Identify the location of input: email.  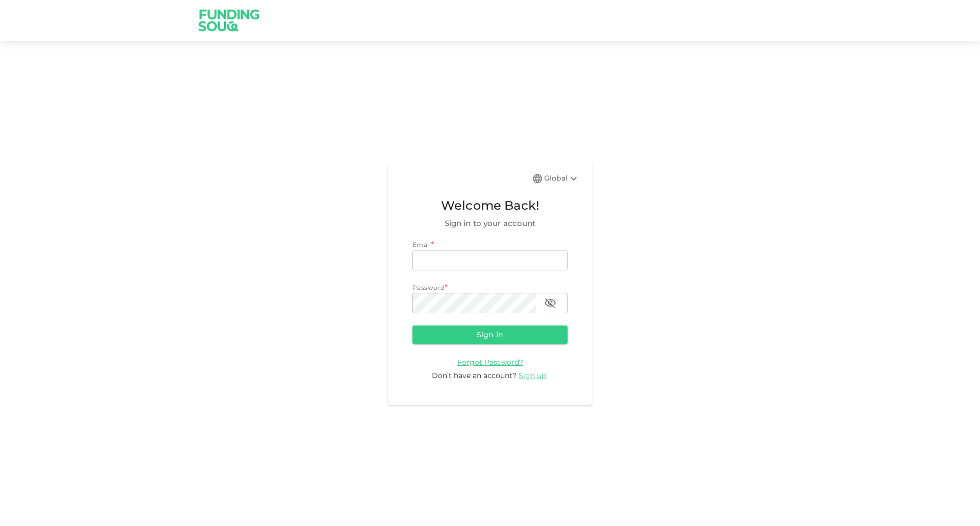
(490, 260).